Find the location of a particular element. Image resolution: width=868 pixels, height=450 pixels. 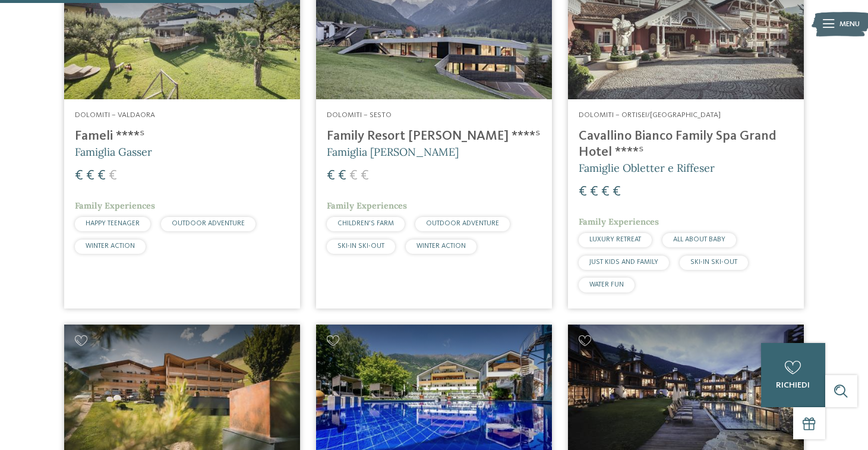

span: JUST KIDS AND FAMILY is located at coordinates (624, 262).